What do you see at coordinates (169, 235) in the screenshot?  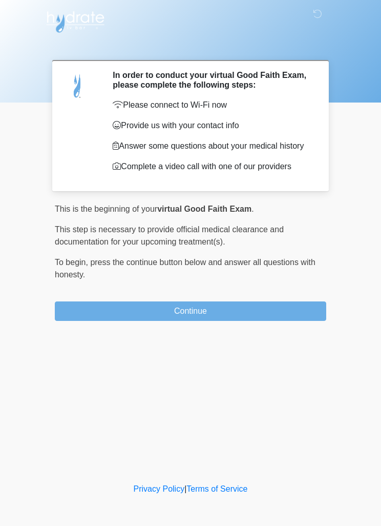 I see `span: This step is necessary to provide official medical clearance and documentation for your upcoming ...` at bounding box center [169, 235].